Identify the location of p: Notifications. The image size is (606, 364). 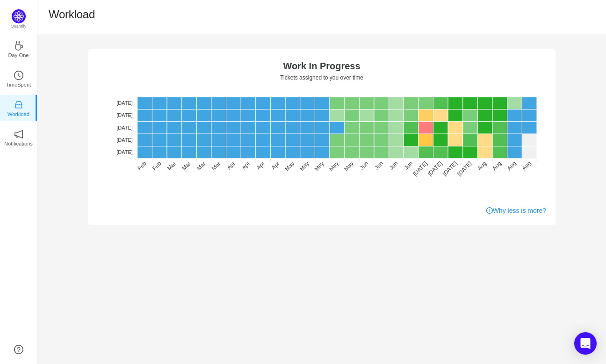
(18, 143).